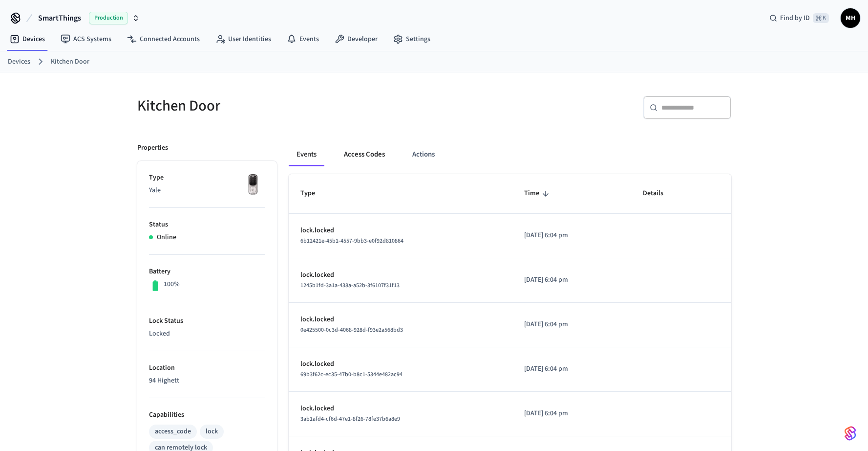 Image resolution: width=868 pixels, height=451 pixels. What do you see at coordinates (172, 284) in the screenshot?
I see `p: 100%` at bounding box center [172, 284].